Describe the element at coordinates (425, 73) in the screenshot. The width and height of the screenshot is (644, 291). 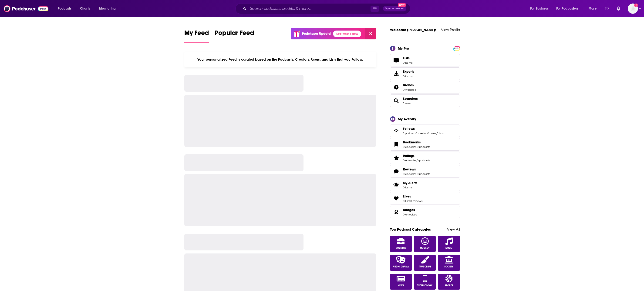
I see `a: Exports` at that location.